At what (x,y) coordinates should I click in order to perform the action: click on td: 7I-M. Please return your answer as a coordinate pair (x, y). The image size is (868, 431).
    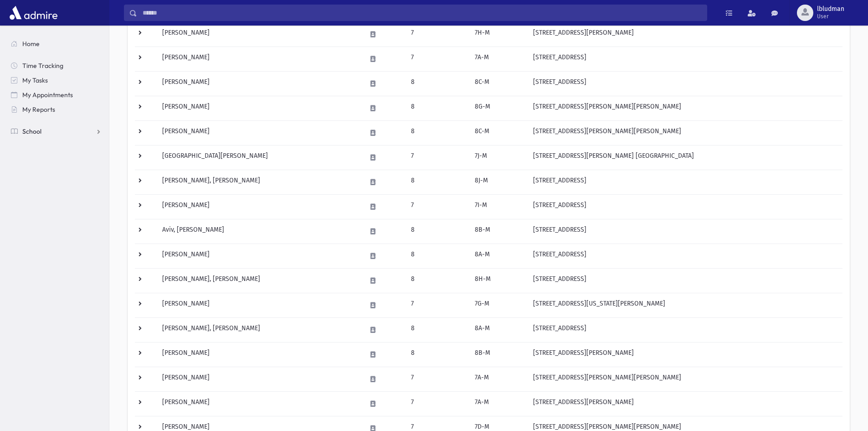
    Looking at the image, I should click on (498, 207).